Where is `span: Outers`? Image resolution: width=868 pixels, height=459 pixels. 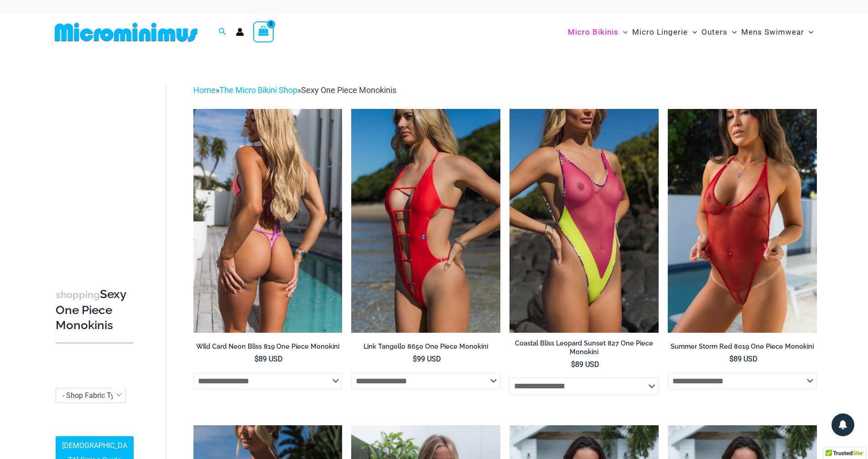
span: Outers is located at coordinates (714, 32).